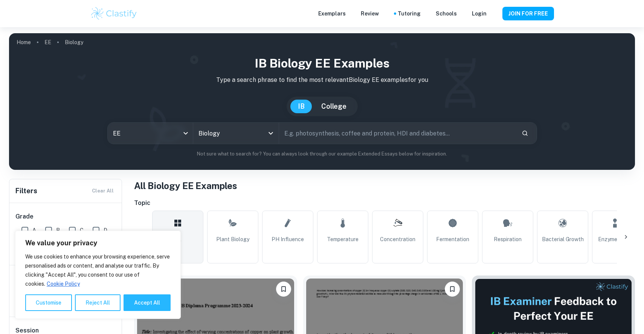  Describe the element at coordinates (322, 102) in the screenshot. I see `img: profile cover` at that location.